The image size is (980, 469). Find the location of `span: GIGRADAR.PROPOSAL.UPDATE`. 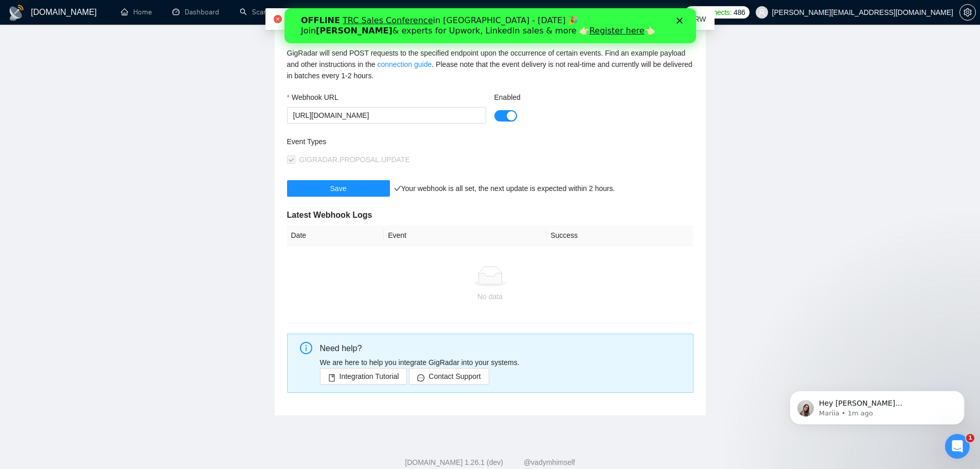

span: GIGRADAR.PROPOSAL.UPDATE is located at coordinates (355, 160).